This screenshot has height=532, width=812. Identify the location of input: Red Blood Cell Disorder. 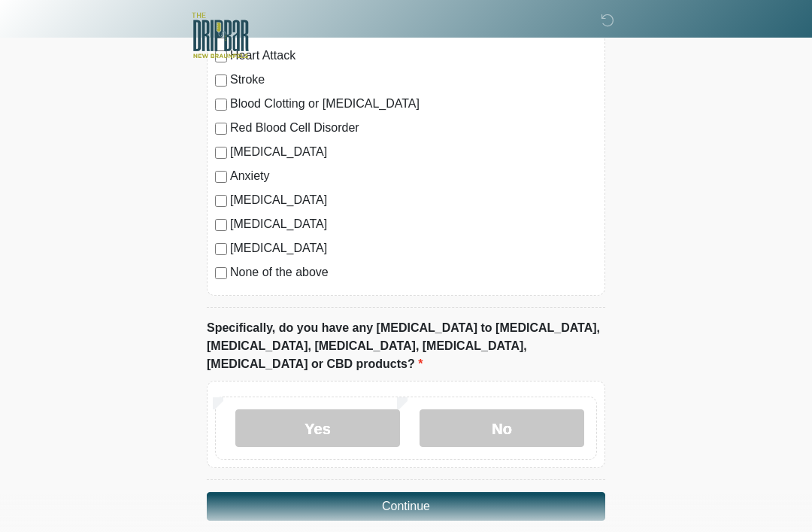
(221, 128).